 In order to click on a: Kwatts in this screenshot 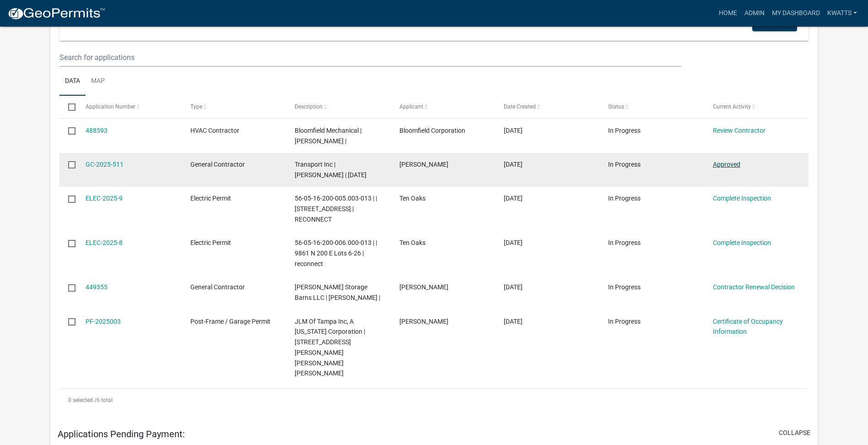, I will do `click(841, 13)`.